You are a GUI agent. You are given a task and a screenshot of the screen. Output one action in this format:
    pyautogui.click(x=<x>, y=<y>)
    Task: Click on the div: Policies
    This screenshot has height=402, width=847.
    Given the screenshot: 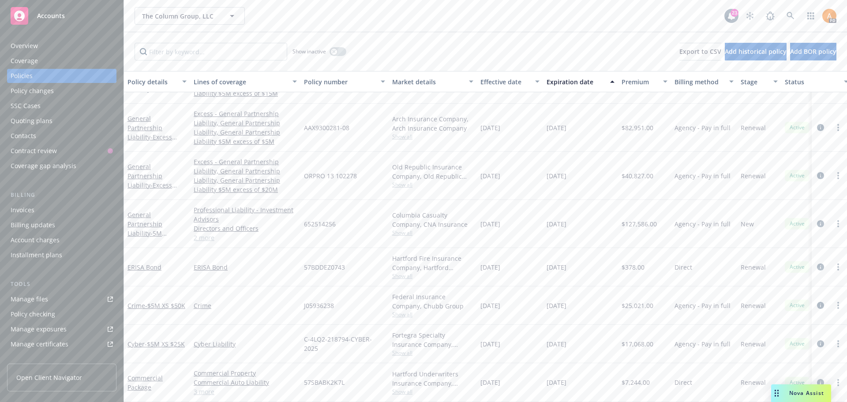 What is the action you would take?
    pyautogui.click(x=22, y=76)
    